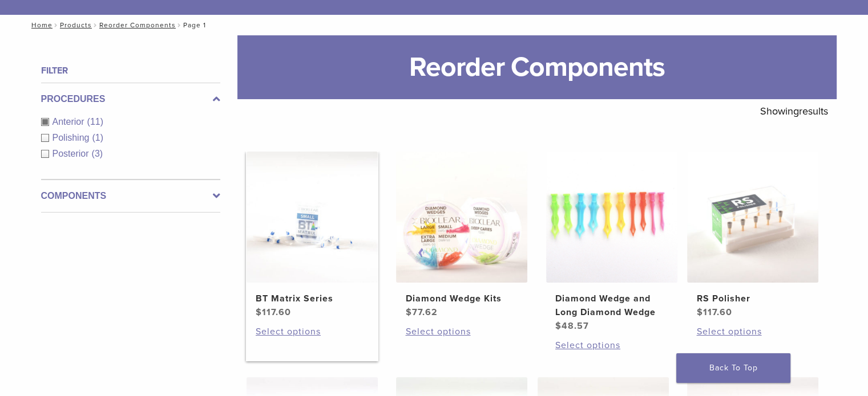  Describe the element at coordinates (572, 326) in the screenshot. I see `bdi: 48.57` at that location.